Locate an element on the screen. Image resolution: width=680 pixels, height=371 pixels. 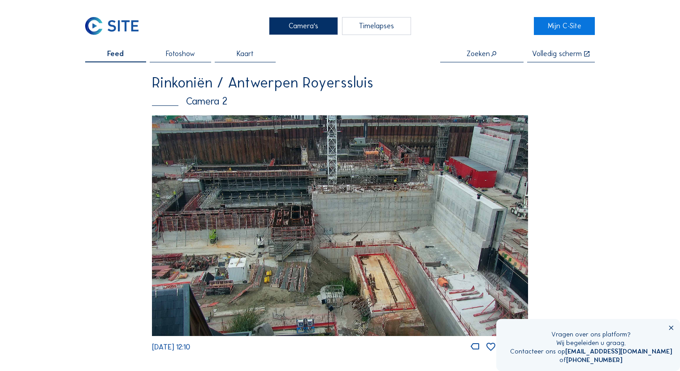
a: Mijn C-Site is located at coordinates (564, 26).